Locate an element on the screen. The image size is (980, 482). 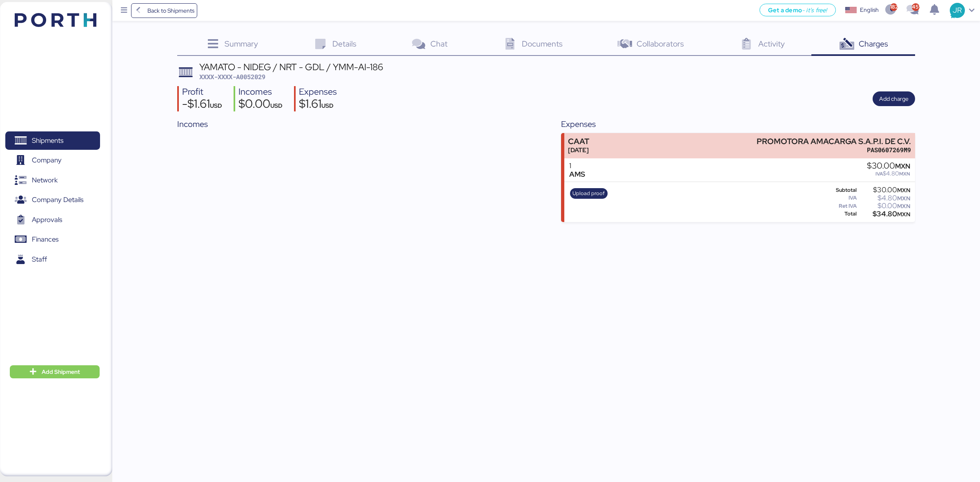
div: Profit is located at coordinates (202, 92).